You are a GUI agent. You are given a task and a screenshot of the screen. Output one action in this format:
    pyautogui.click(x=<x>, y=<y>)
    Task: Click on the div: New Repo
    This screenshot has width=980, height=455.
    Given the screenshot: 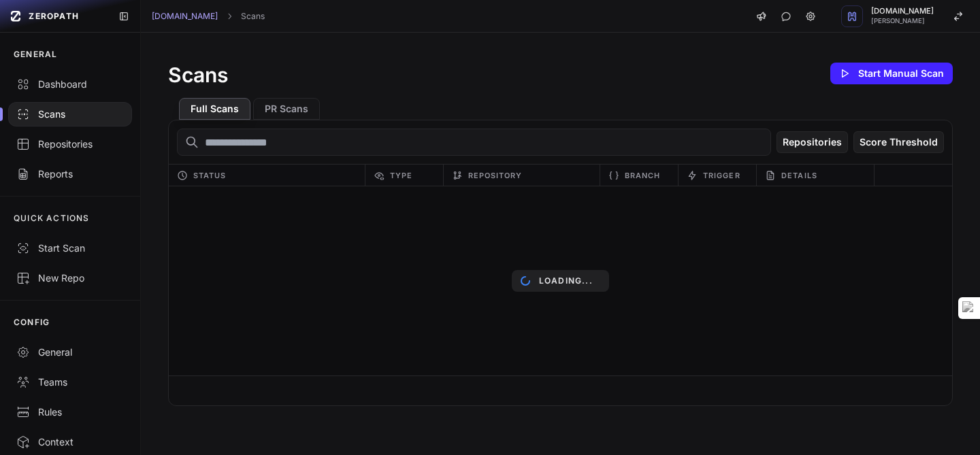 What is the action you would take?
    pyautogui.click(x=70, y=278)
    